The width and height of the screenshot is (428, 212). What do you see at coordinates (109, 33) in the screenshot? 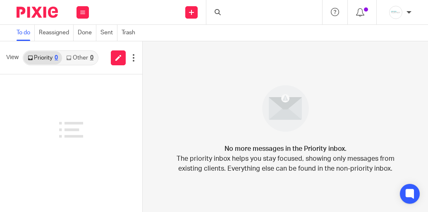
I see `a: Sent` at bounding box center [109, 33].